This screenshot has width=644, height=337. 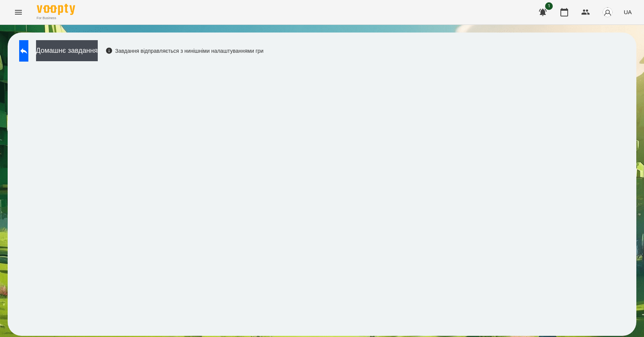 I want to click on button: Menu, so click(x=18, y=12).